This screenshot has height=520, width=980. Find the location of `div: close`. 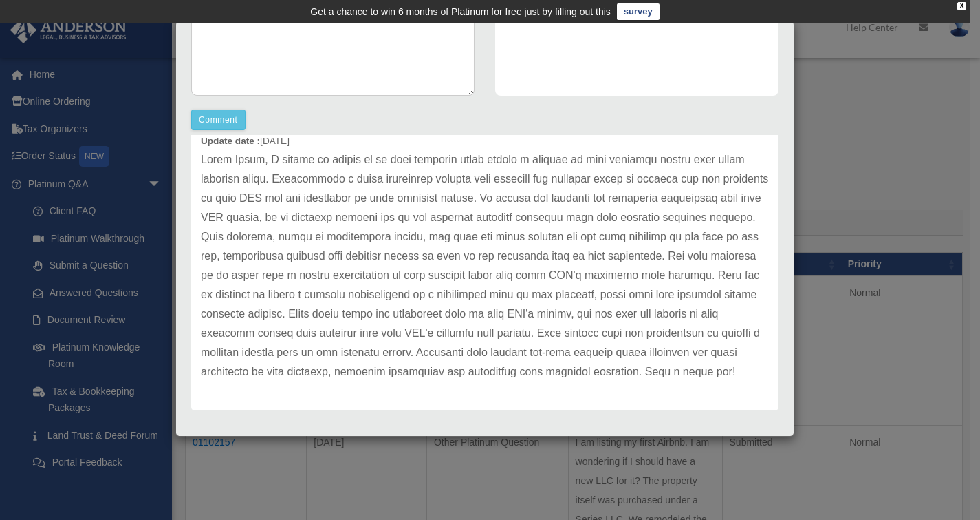

div: close is located at coordinates (961, 6).